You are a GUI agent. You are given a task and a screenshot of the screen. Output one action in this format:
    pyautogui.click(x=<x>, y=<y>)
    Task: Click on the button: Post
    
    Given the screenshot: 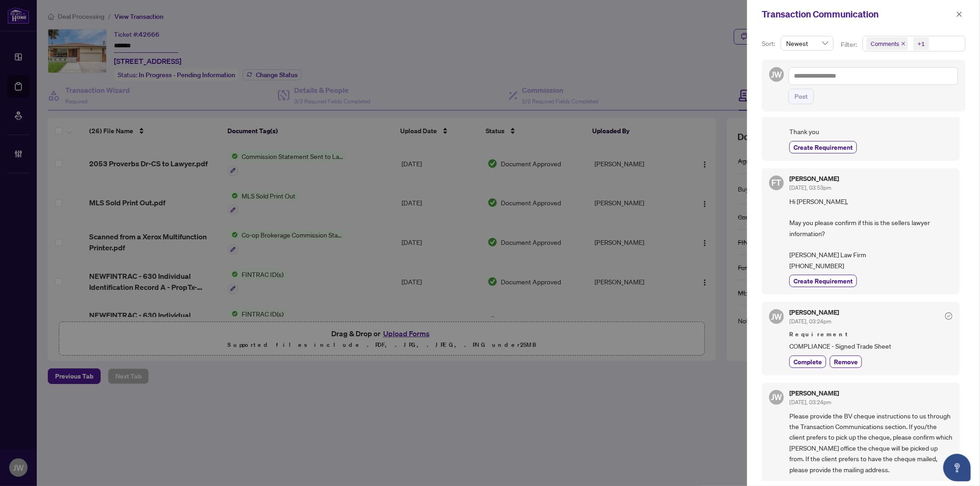 What is the action you would take?
    pyautogui.click(x=801, y=96)
    